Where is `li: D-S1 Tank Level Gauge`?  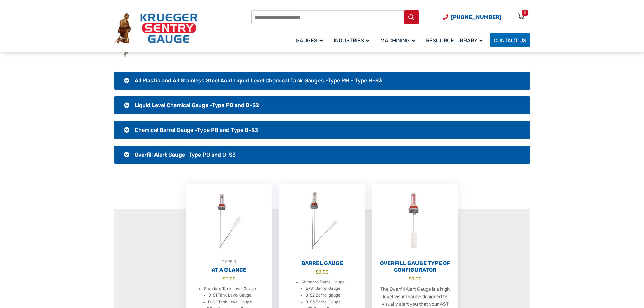 li: D-S1 Tank Level Gauge is located at coordinates (230, 295).